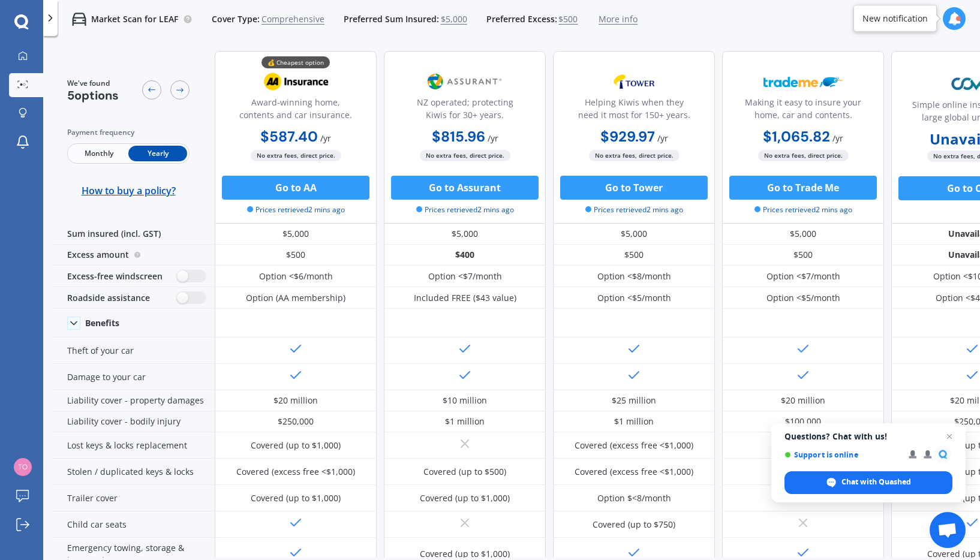 The height and width of the screenshot is (560, 980). I want to click on div: Benefits, so click(102, 323).